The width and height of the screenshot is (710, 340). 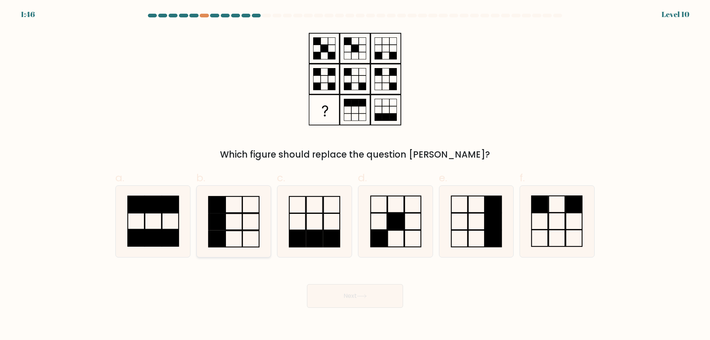 What do you see at coordinates (675, 14) in the screenshot?
I see `div: Level 10` at bounding box center [675, 14].